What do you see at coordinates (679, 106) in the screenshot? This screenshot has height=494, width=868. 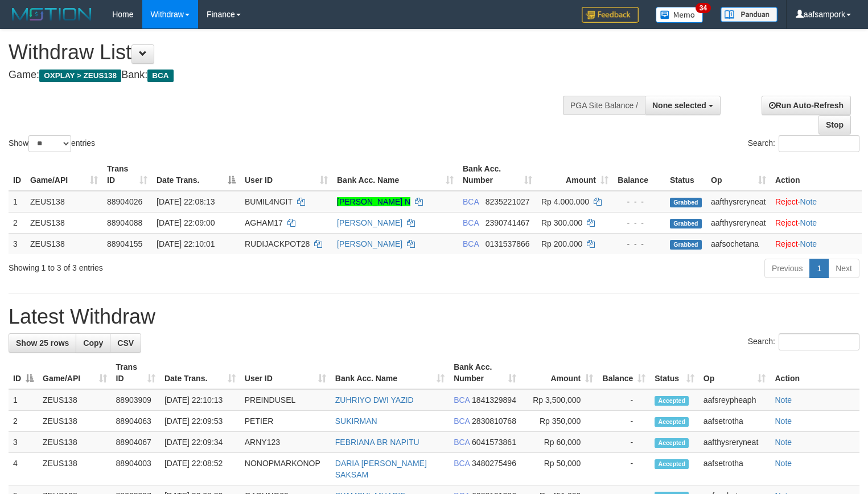 I see `span: None selected` at bounding box center [679, 106].